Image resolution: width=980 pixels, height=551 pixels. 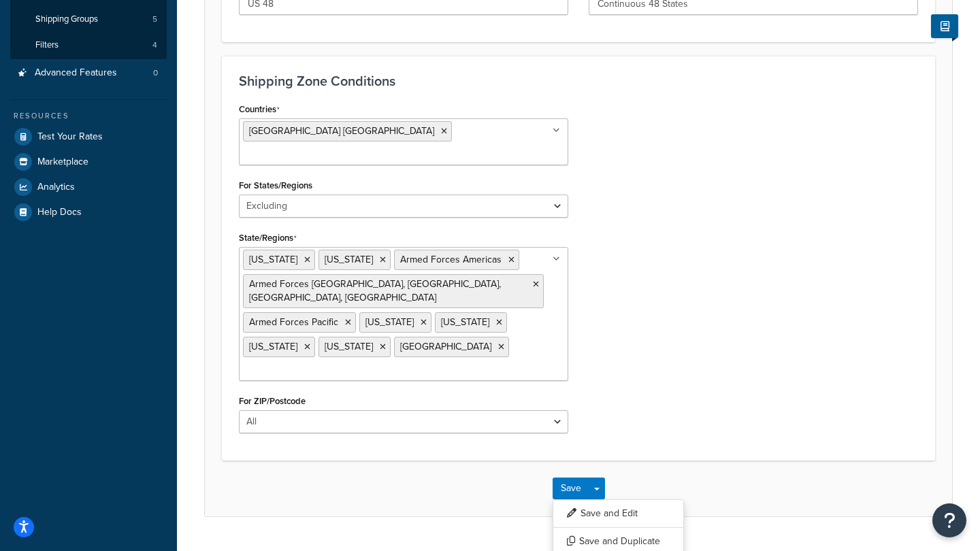 What do you see at coordinates (89, 137) in the screenshot?
I see `a: Test Your Rates` at bounding box center [89, 137].